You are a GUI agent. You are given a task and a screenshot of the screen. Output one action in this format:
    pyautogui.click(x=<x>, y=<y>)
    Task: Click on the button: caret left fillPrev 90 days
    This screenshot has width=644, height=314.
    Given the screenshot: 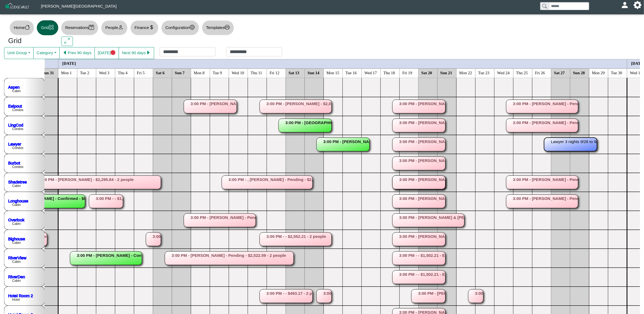 What is the action you would take?
    pyautogui.click(x=77, y=53)
    